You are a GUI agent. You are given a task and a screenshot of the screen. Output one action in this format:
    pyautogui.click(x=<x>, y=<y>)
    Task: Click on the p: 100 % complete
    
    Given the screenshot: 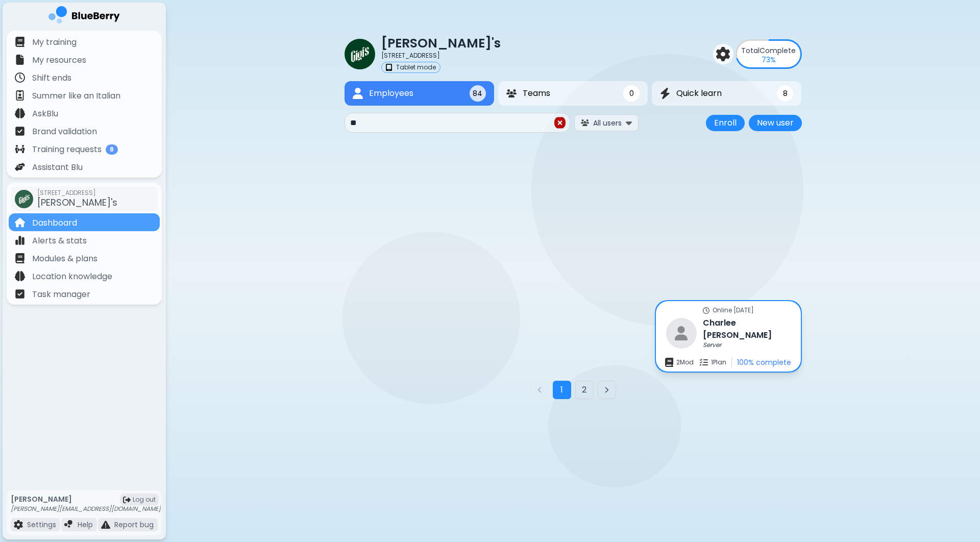 What is the action you would take?
    pyautogui.click(x=764, y=362)
    